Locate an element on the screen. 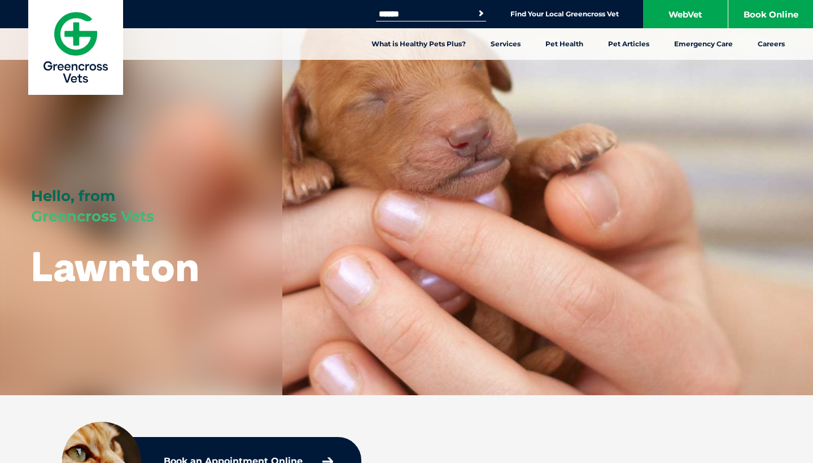 Image resolution: width=813 pixels, height=463 pixels. a: Emergency Care is located at coordinates (703, 44).